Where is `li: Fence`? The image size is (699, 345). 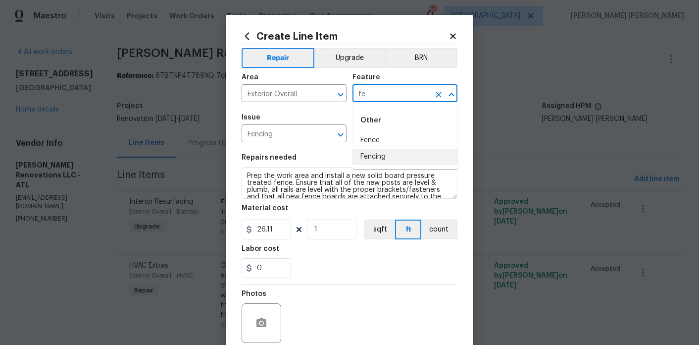 li: Fence is located at coordinates (405, 140).